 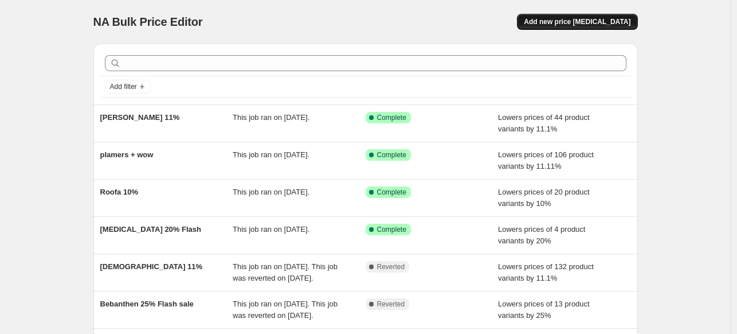 What do you see at coordinates (546, 272) in the screenshot?
I see `span: Lowers prices of 132 product variants by 11.1%` at bounding box center [546, 272].